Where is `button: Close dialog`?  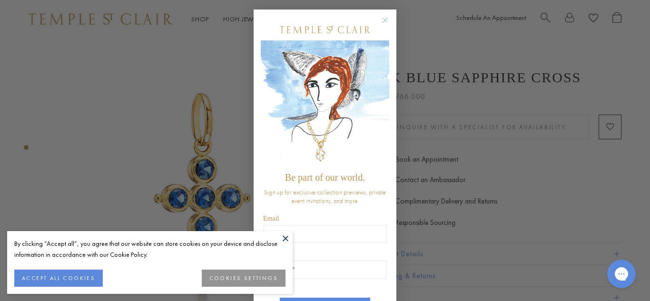
button: Close dialog is located at coordinates (390, 25).